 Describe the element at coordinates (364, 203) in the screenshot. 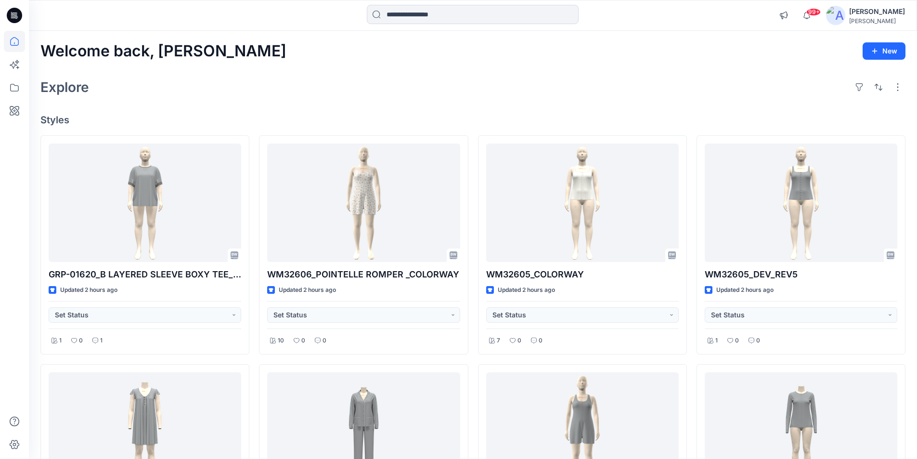

I see `a: WM32606_POINTELLE ROMPER _COLORWAY` at that location.